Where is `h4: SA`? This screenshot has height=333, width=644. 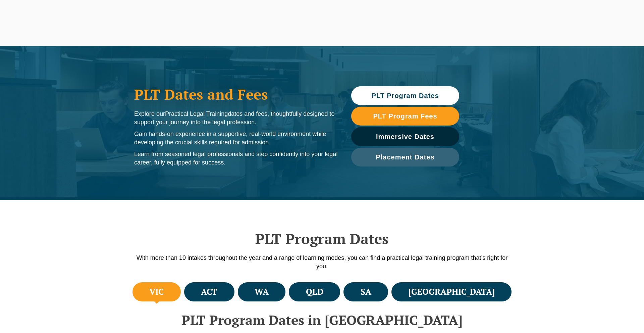 h4: SA is located at coordinates (366, 291).